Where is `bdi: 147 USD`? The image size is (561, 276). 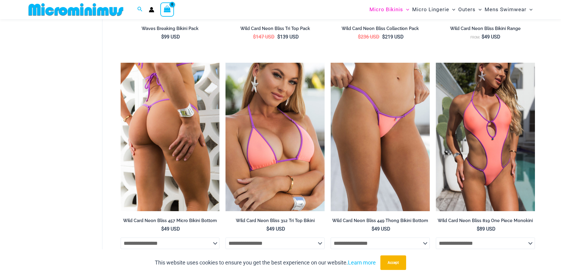 bdi: 147 USD is located at coordinates (264, 37).